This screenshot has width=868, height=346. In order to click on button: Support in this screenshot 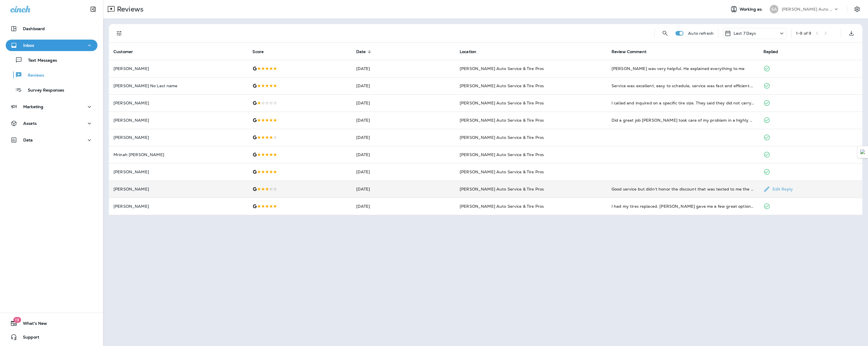, I will do `click(52, 337)`.